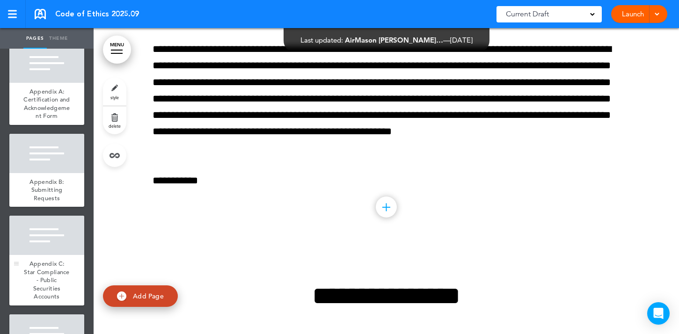 The image size is (679, 334). Describe the element at coordinates (527, 14) in the screenshot. I see `span: Current Draft` at that location.